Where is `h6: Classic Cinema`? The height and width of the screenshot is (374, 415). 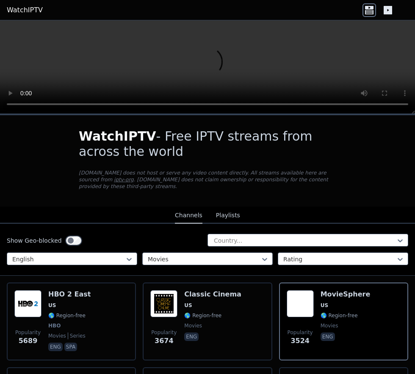
h6: Classic Cinema is located at coordinates (212, 294).